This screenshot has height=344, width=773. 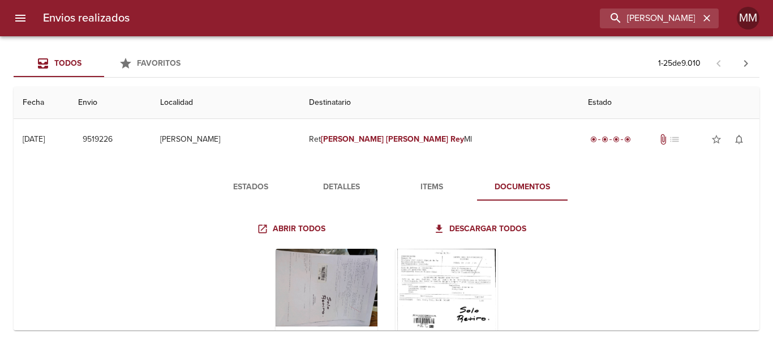 What do you see at coordinates (650, 18) in the screenshot?
I see `input: buscar` at bounding box center [650, 18].